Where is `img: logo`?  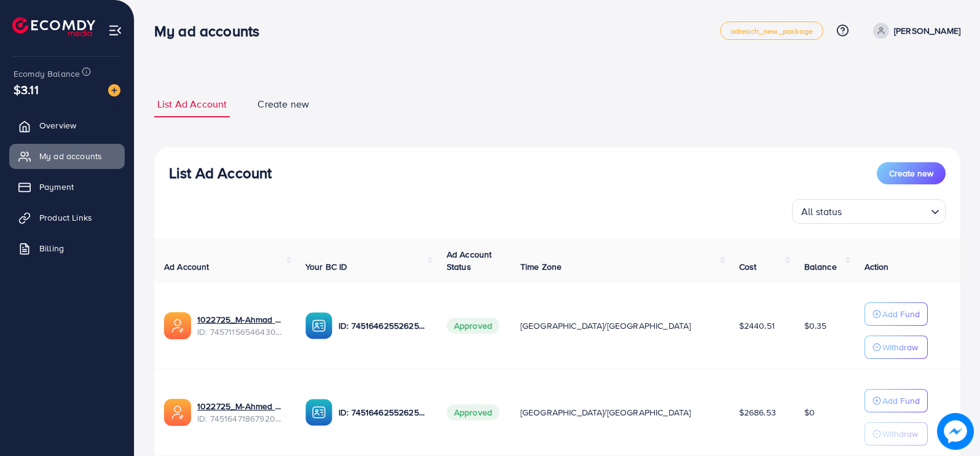
img: logo is located at coordinates (54, 26).